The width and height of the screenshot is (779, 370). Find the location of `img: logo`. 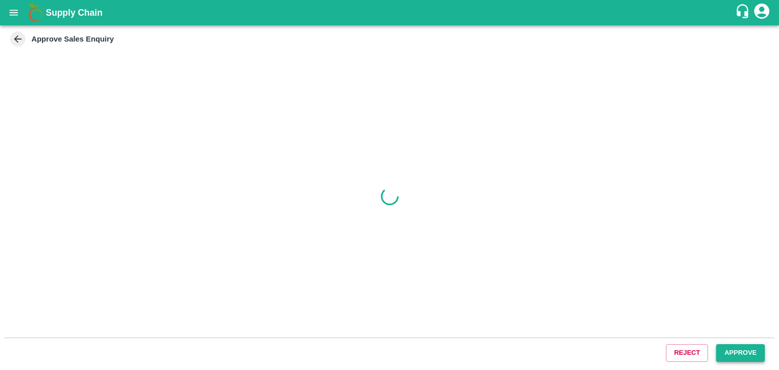

img: logo is located at coordinates (35, 13).